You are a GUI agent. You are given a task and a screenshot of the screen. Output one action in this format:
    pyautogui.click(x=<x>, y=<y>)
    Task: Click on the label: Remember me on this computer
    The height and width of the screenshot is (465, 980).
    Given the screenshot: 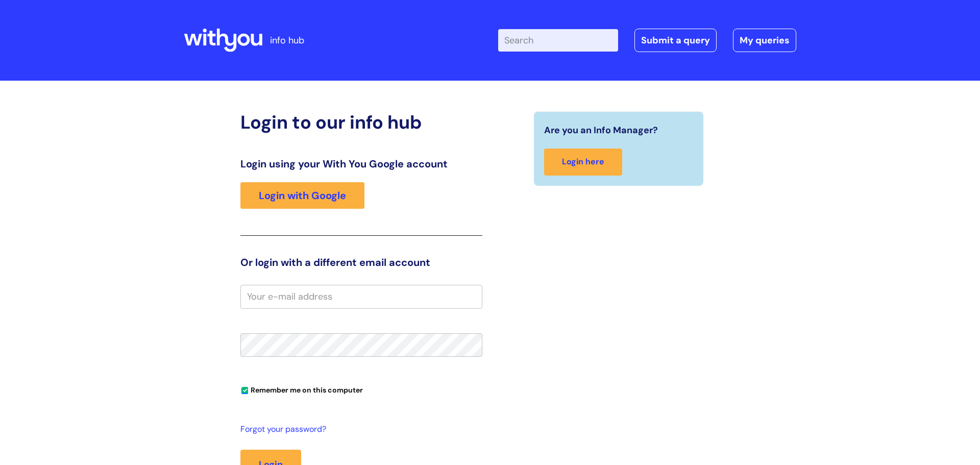 What is the action you would take?
    pyautogui.click(x=301, y=389)
    